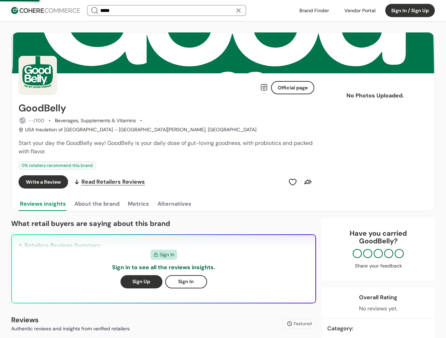 This screenshot has height=338, width=446. I want to click on button: Metrics, so click(138, 204).